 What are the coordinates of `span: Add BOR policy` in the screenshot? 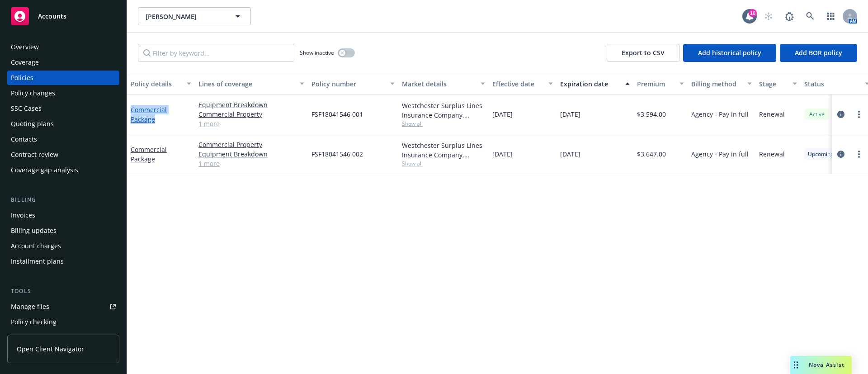 It's located at (818, 52).